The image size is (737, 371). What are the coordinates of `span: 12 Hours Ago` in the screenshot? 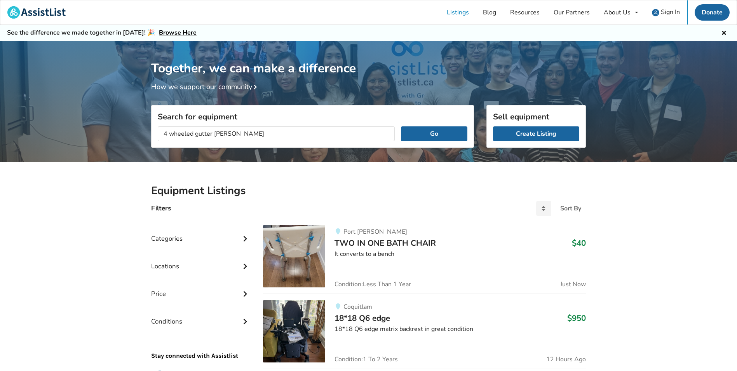 It's located at (566, 359).